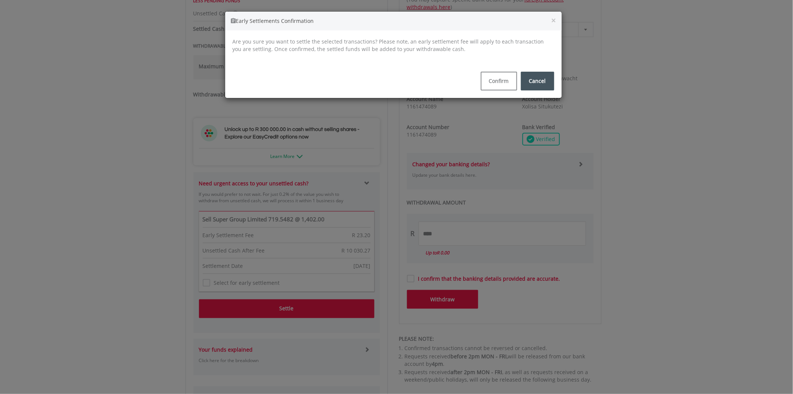 Image resolution: width=793 pixels, height=394 pixels. Describe the element at coordinates (394, 21) in the screenshot. I see `h5: Early Settlements Confirmation` at that location.